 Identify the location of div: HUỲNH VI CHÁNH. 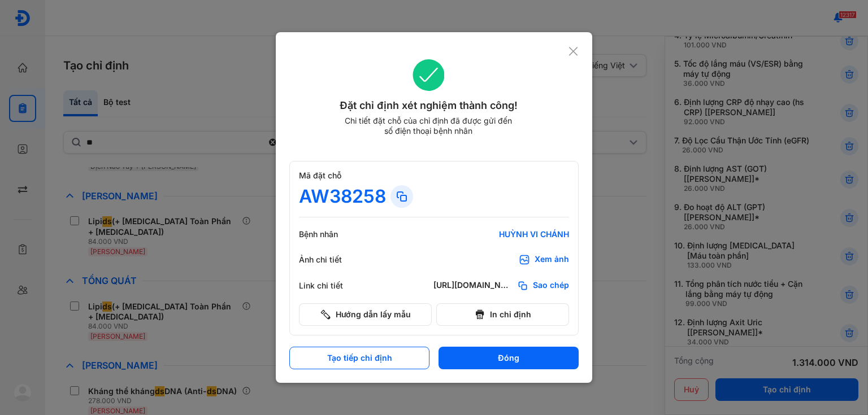
(501, 235).